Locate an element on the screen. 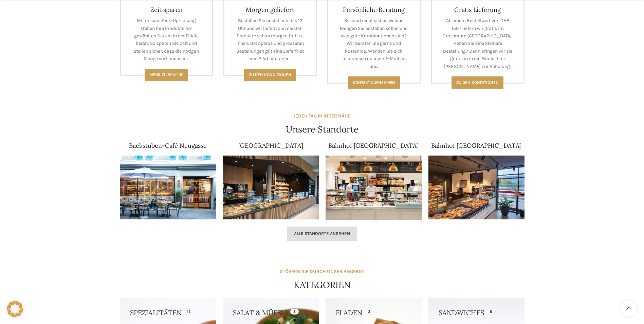 This screenshot has width=644, height=324. p: Mit unserer Pick-Up-Lösung stehen Ihre Produkte am gewählten Datum in der Filiale bereit. So spar... is located at coordinates (167, 40).